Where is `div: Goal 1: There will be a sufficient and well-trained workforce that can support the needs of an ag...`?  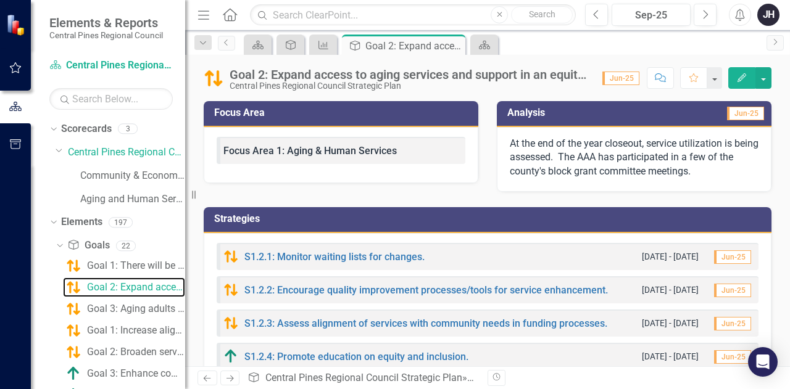 div: Goal 1: There will be a sufficient and well-trained workforce that can support the needs of an ag... is located at coordinates (136, 266).